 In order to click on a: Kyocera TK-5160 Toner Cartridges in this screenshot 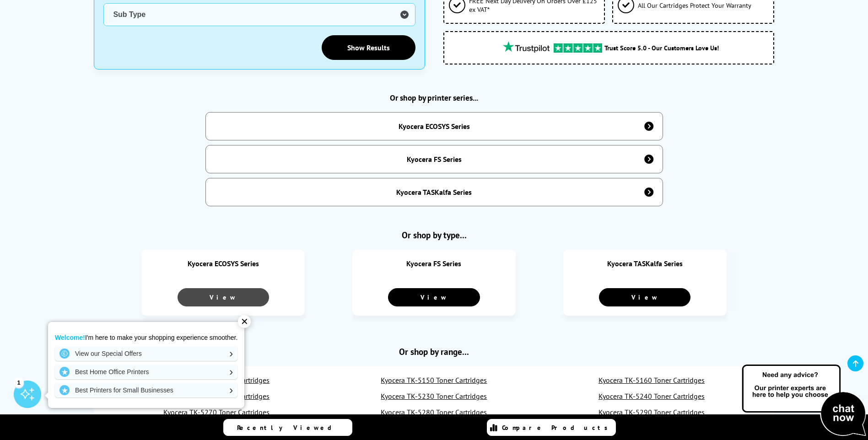, I will do `click(651, 380)`.